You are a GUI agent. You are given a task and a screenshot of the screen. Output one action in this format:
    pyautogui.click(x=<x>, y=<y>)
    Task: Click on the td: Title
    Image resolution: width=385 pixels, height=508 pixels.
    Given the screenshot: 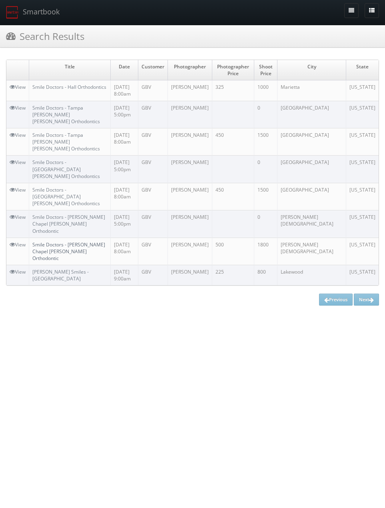 What is the action you would take?
    pyautogui.click(x=70, y=70)
    